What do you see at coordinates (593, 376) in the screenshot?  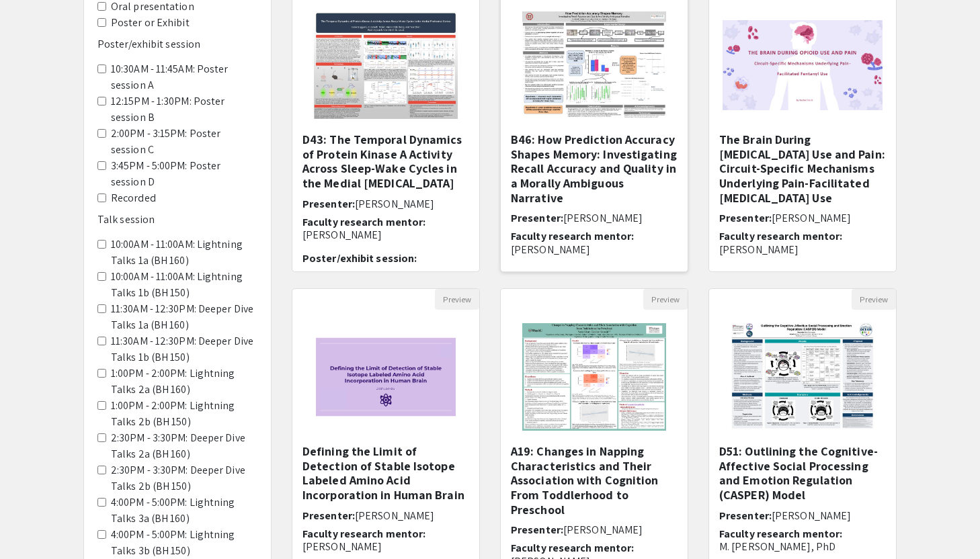 I see `img: <p><strong>A19: Changes in Napping Characteristics and Their Association with Cognition From Todd...` at bounding box center [593, 376].